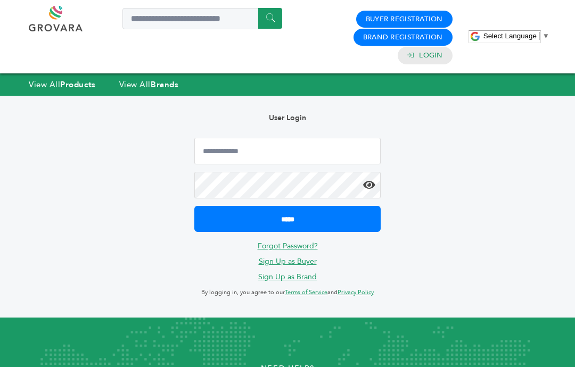  I want to click on span: Select Language, so click(510, 36).